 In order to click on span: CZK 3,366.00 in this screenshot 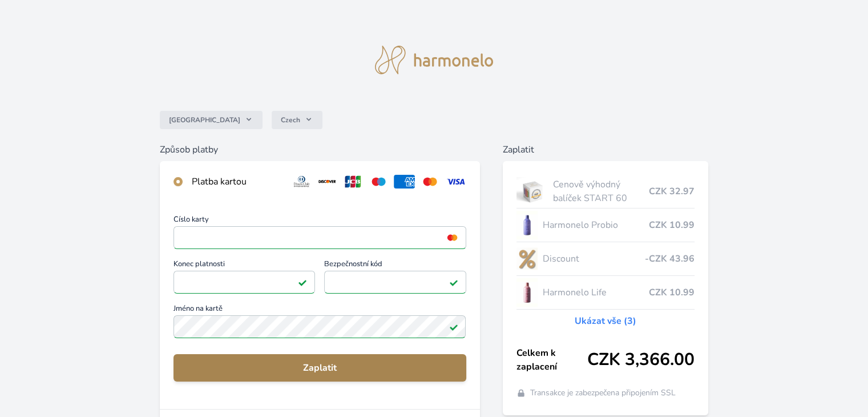, I will do `click(641, 360)`.